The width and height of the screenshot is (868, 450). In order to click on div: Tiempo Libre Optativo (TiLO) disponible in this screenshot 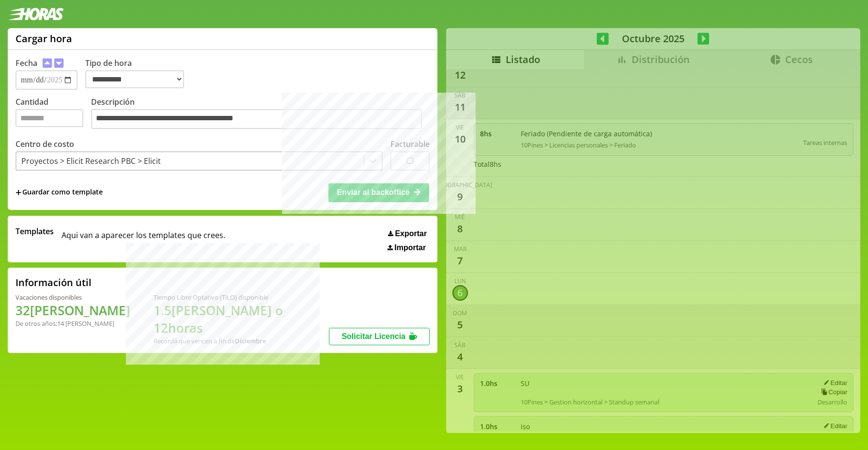, I will do `click(241, 297)`.